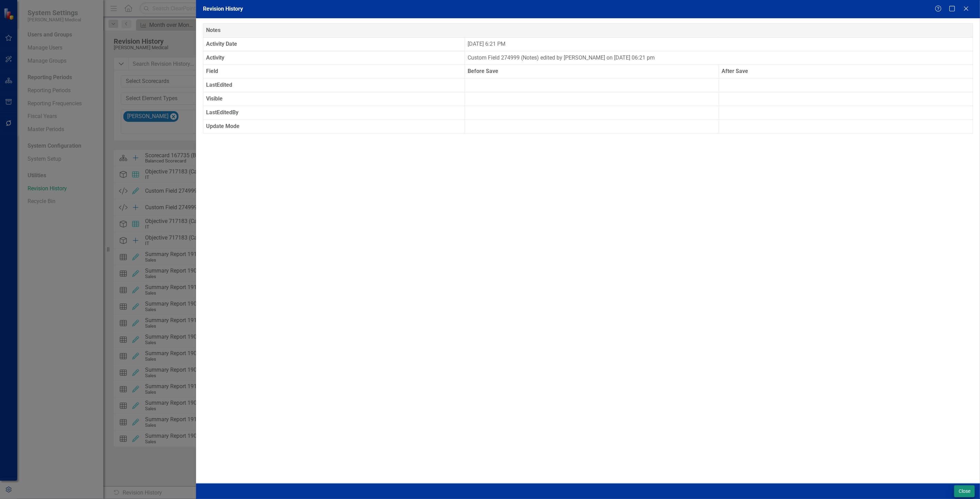 The width and height of the screenshot is (980, 499). Describe the element at coordinates (334, 126) in the screenshot. I see `th: Update Mode` at that location.